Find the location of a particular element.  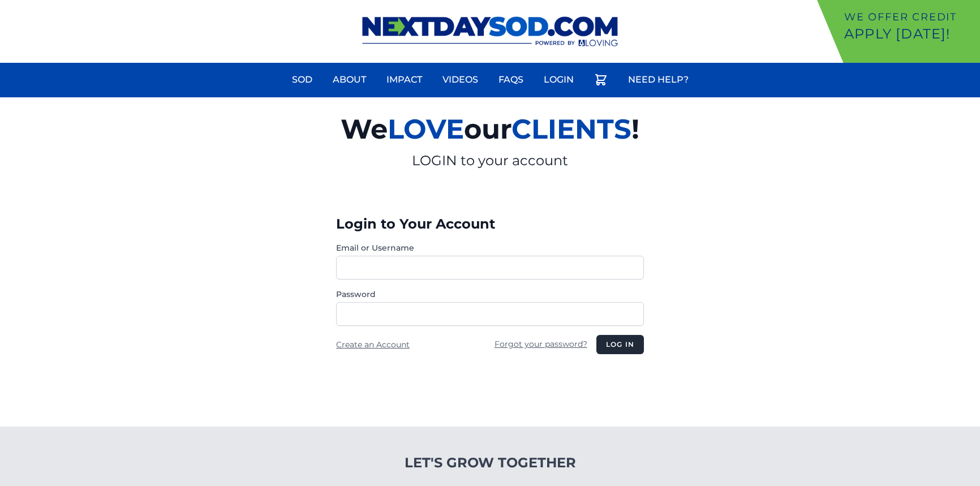

a: Need Help? is located at coordinates (658, 80).